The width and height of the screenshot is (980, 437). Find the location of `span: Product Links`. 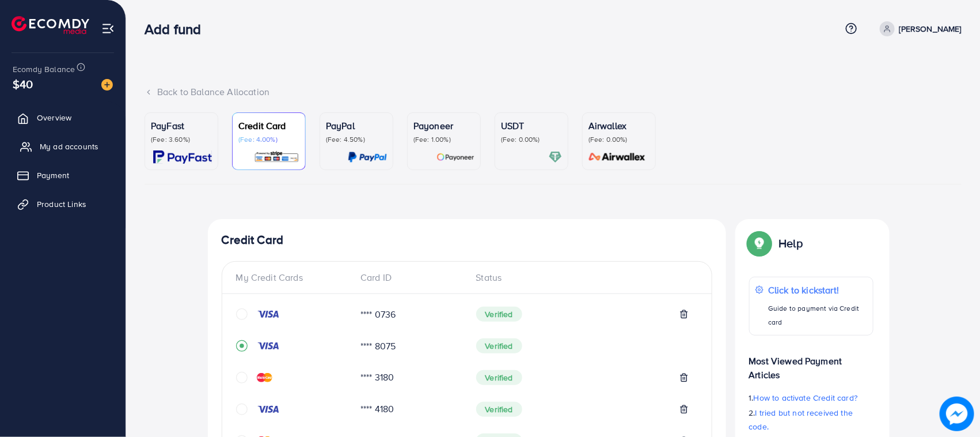

span: Product Links is located at coordinates (62, 204).